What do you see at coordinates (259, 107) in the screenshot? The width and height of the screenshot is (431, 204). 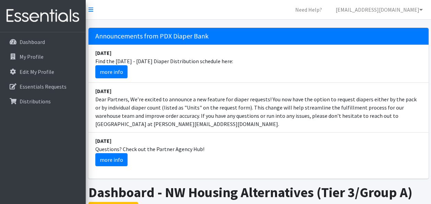 I see `li: Dear Partners, We’re excited to announce a new feature for diaper requests! You now have the opti...` at bounding box center [259, 107].